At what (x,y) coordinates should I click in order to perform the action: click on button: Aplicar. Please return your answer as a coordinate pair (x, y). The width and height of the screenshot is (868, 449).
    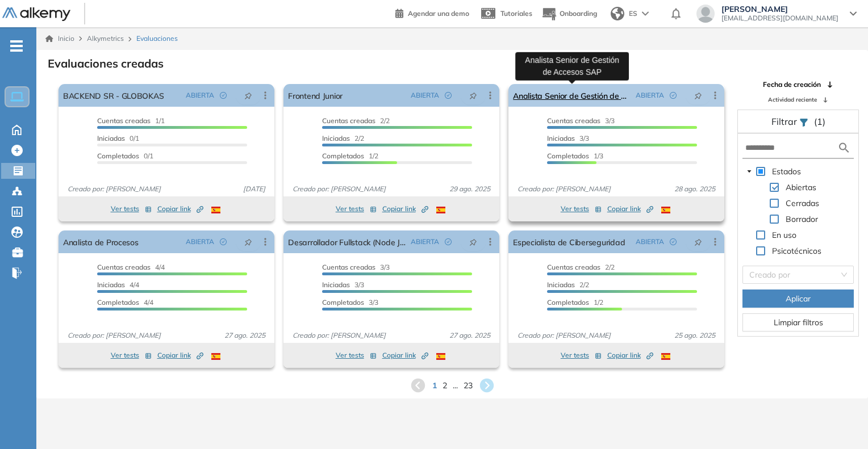
    Looking at the image, I should click on (798, 299).